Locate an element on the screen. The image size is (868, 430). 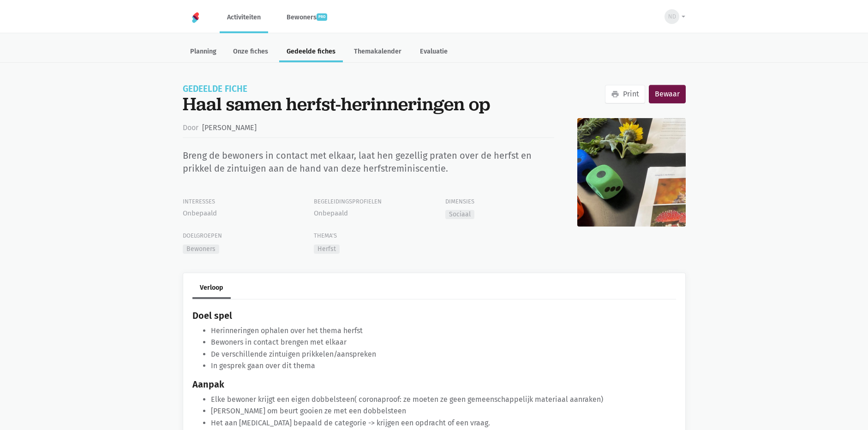
a: Gedeelde fiches is located at coordinates (311, 52).